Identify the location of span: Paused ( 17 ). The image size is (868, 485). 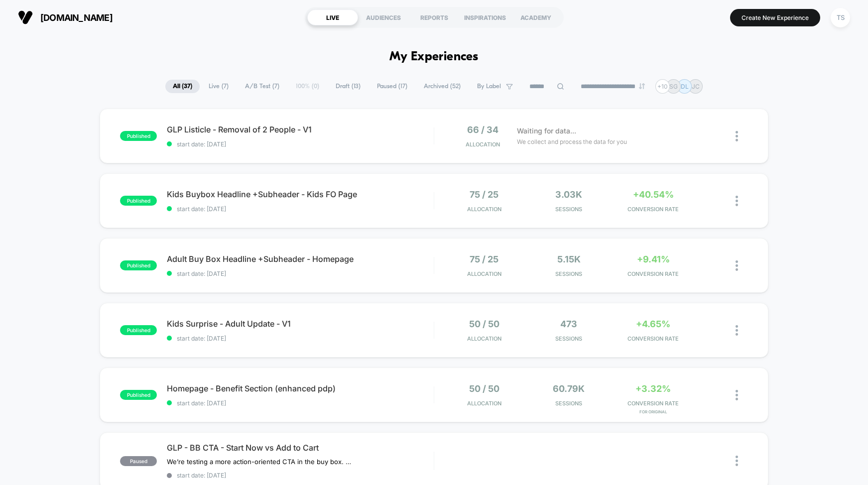
(392, 86).